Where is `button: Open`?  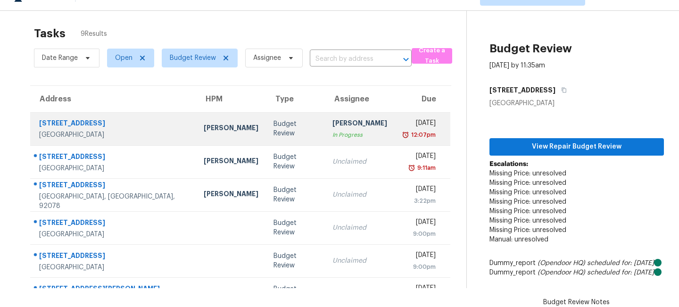
button: Open is located at coordinates (406, 59).